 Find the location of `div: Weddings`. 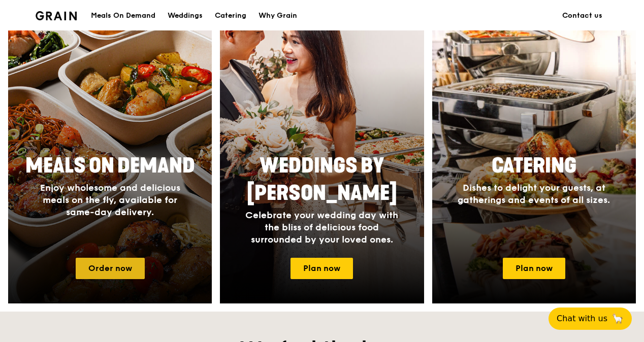

div: Weddings is located at coordinates (185, 16).